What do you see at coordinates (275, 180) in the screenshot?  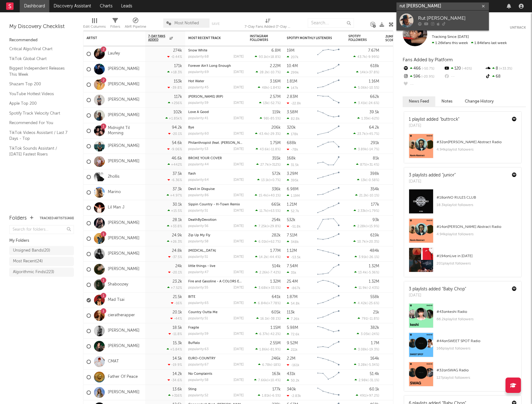 I see `span: +0.7 %` at bounding box center [275, 180].